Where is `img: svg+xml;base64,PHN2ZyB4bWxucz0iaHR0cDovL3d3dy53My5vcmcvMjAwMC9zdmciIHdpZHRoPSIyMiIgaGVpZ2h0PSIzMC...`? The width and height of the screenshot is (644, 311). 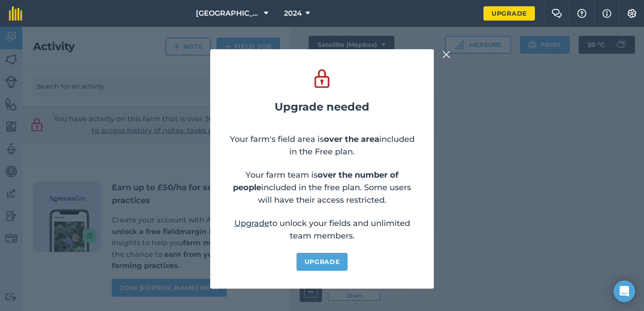 img: svg+xml;base64,PHN2ZyB4bWxucz0iaHR0cDovL3d3dy53My5vcmcvMjAwMC9zdmciIHdpZHRoPSIyMiIgaGVpZ2h0PSIzMC... is located at coordinates (446, 55).